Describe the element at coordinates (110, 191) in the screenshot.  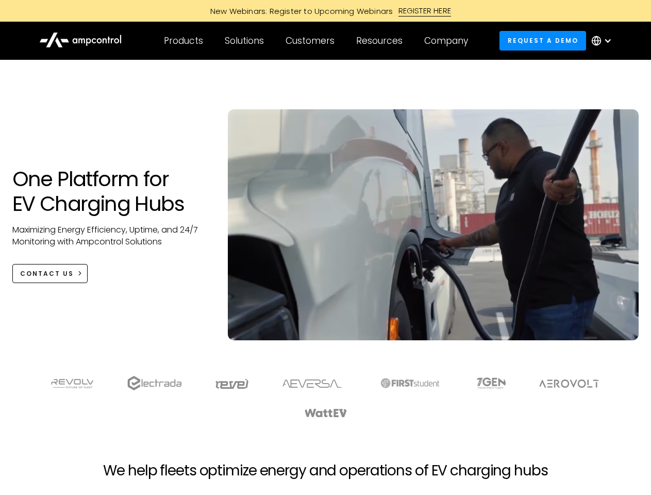
I see `h1: One Platform for EV Charging Hubs` at that location.